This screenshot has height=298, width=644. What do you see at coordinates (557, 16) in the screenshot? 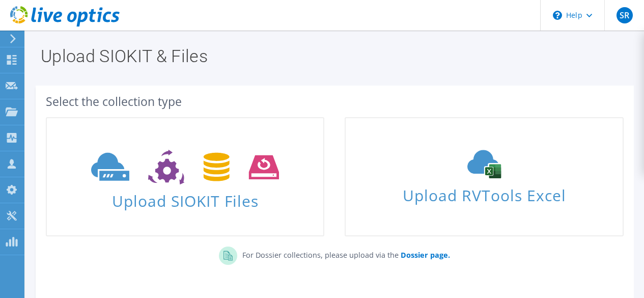
I see `svg: \n` at bounding box center [557, 16].